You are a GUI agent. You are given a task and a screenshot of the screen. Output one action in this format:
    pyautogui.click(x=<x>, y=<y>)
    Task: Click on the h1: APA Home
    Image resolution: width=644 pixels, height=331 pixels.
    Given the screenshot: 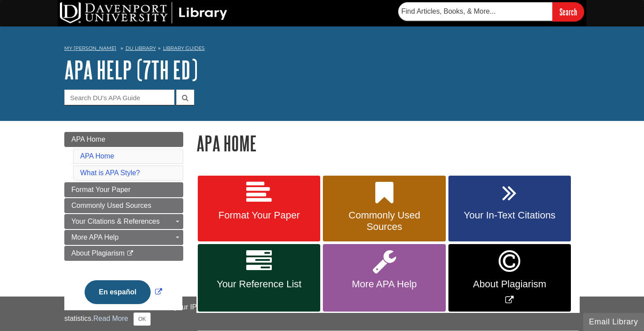 What is the action you would take?
    pyautogui.click(x=388, y=143)
    